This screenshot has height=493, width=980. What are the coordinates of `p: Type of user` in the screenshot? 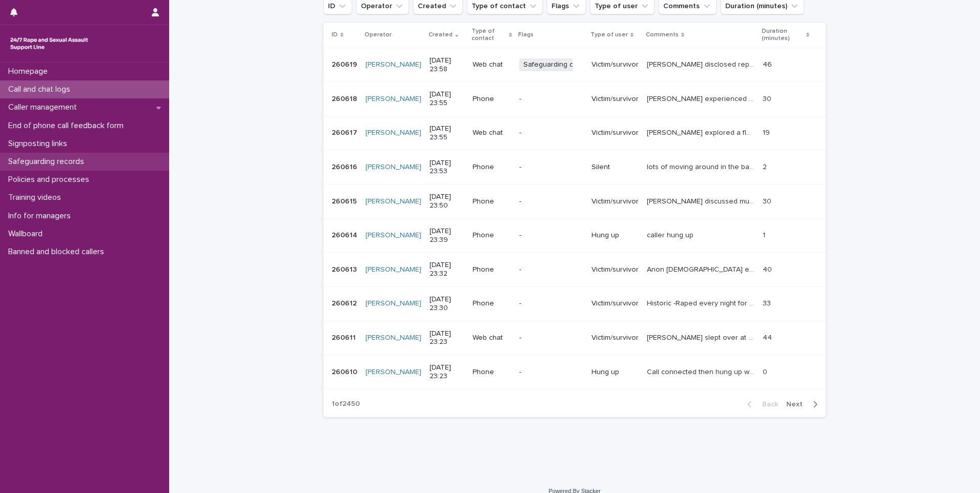 It's located at (609, 35).